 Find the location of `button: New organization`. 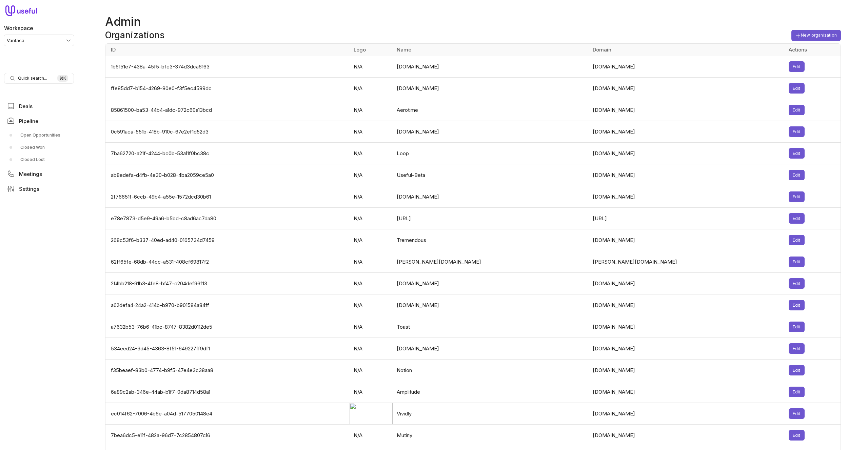

button: New organization is located at coordinates (816, 36).